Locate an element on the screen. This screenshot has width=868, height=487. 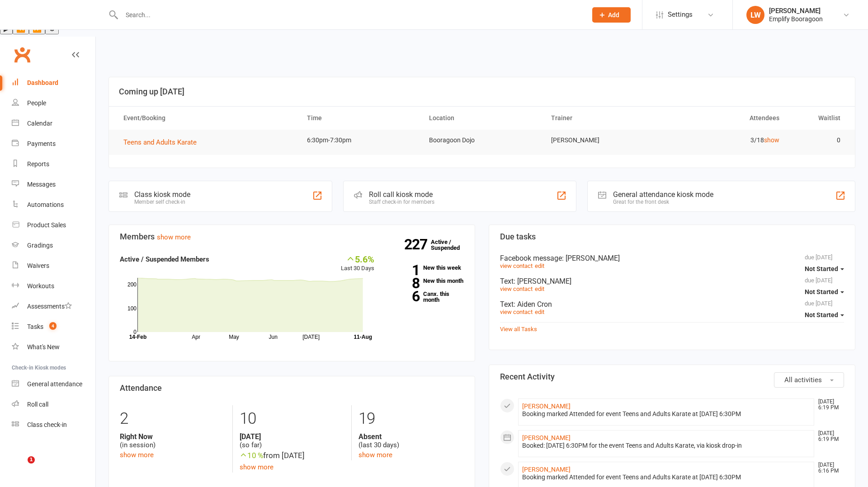
strong: Active / Suspended Members is located at coordinates (165, 259).